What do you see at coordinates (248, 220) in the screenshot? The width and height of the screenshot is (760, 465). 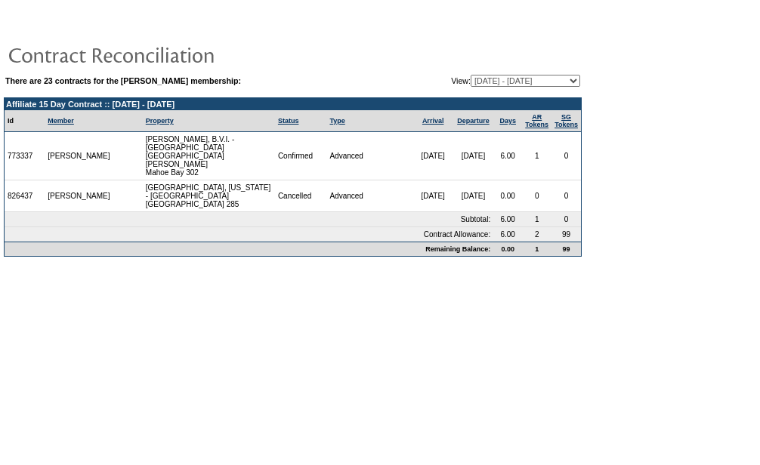 I see `td: Subtotal:` at bounding box center [248, 220].